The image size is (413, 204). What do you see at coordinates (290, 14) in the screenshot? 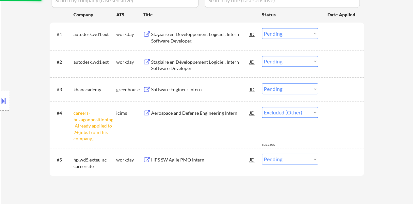
I see `div: Status` at bounding box center [290, 14].